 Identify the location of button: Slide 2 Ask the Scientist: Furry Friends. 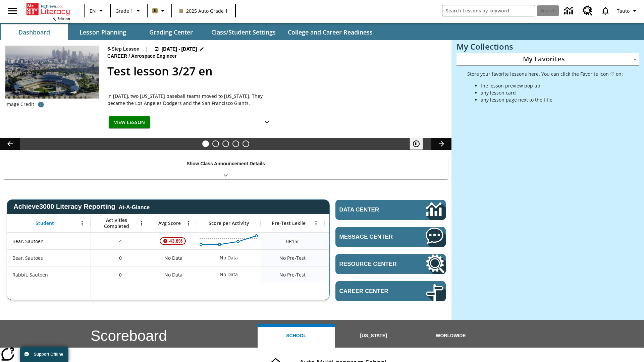
(215, 144).